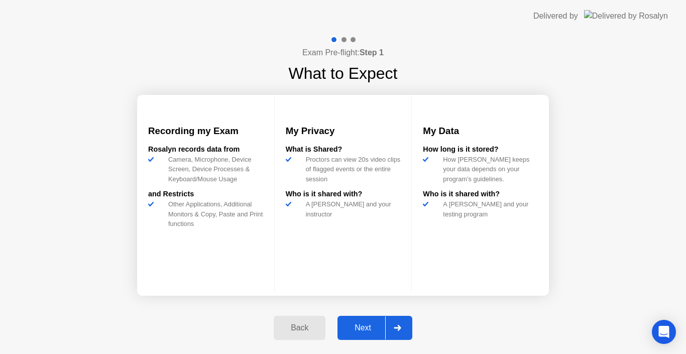  Describe the element at coordinates (555, 16) in the screenshot. I see `div: Delivered by` at that location.